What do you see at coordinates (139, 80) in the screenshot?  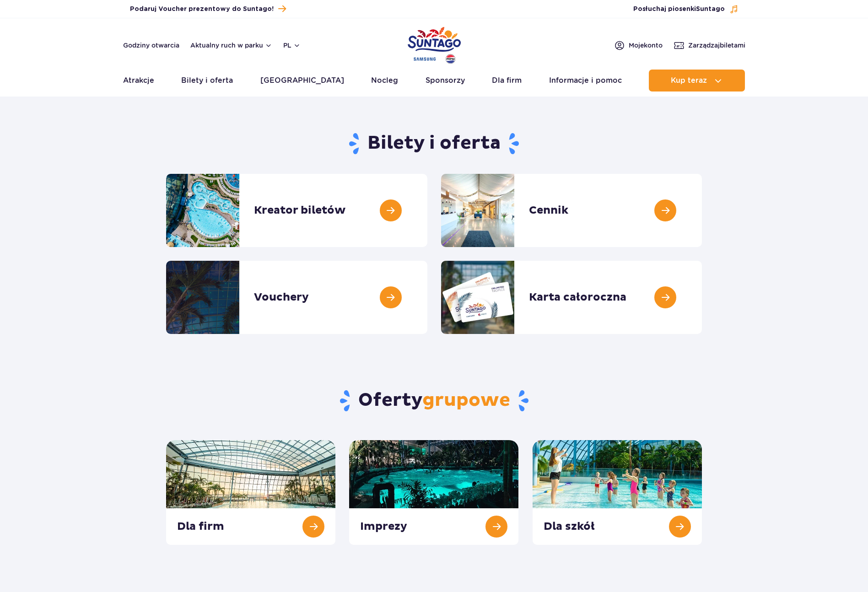 I see `a: Atrakcje` at bounding box center [139, 80].